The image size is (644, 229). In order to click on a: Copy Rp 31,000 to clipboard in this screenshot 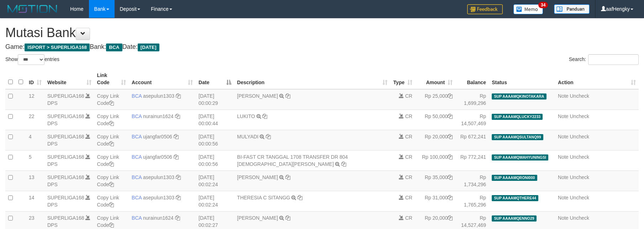, I will do `click(450, 198)`.